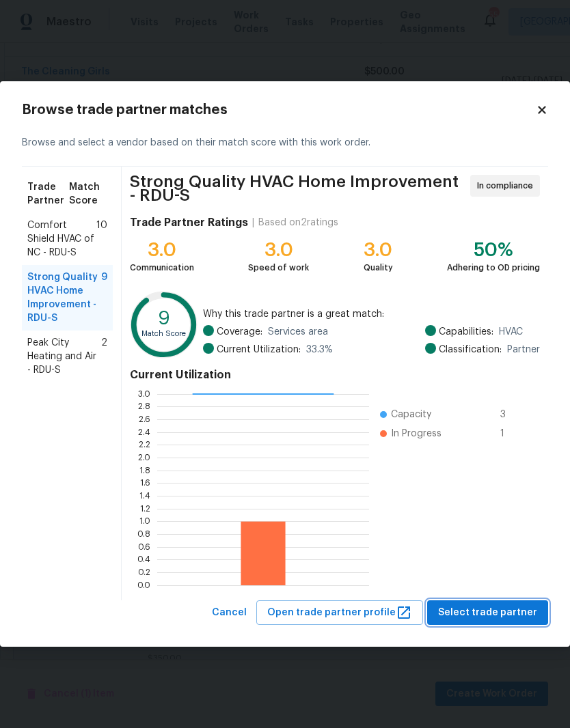 This screenshot has width=570, height=728. I want to click on span: Trade Partner, so click(48, 194).